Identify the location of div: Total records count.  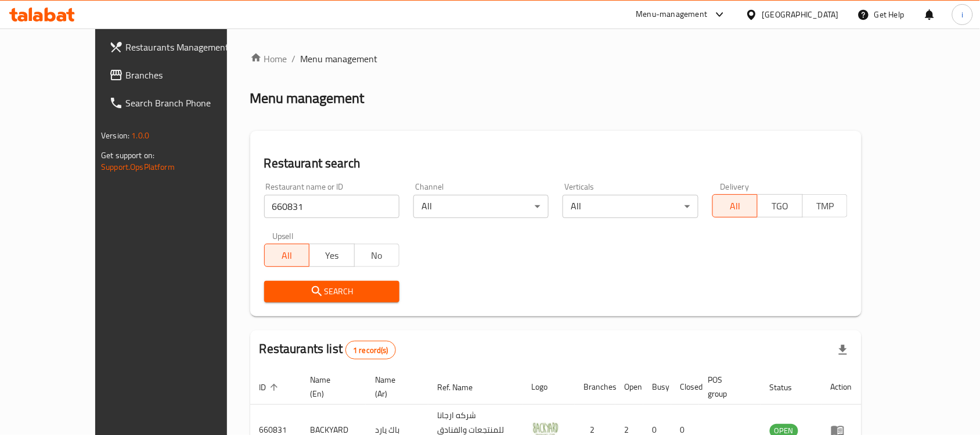
(371, 350).